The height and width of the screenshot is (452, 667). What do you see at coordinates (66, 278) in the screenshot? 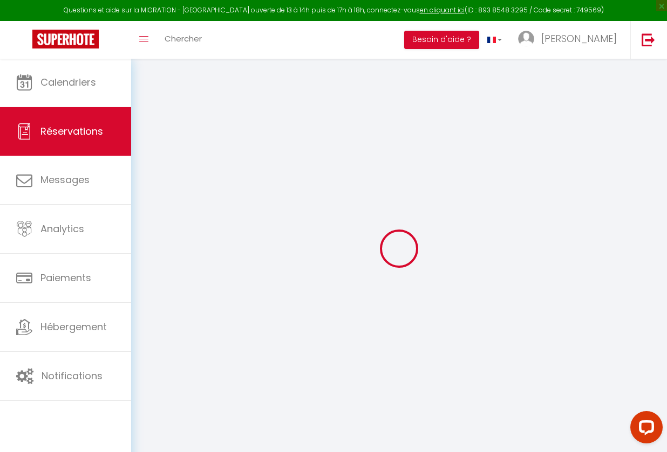
I see `span: Paiements` at bounding box center [66, 278].